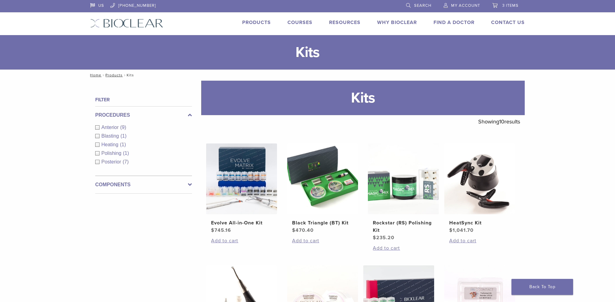 The width and height of the screenshot is (615, 302). I want to click on a: Add to cart: “Evolve All-in-One Kit”, so click(242, 241).